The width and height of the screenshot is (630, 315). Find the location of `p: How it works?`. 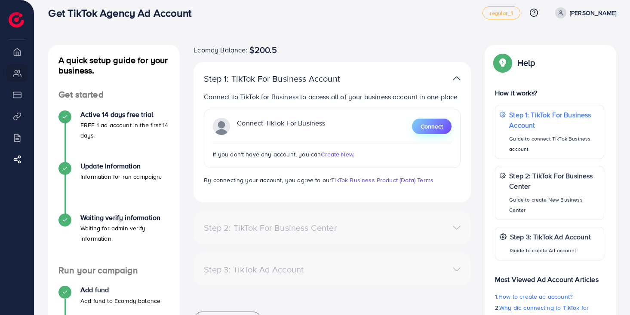

p: How it works? is located at coordinates (550, 93).